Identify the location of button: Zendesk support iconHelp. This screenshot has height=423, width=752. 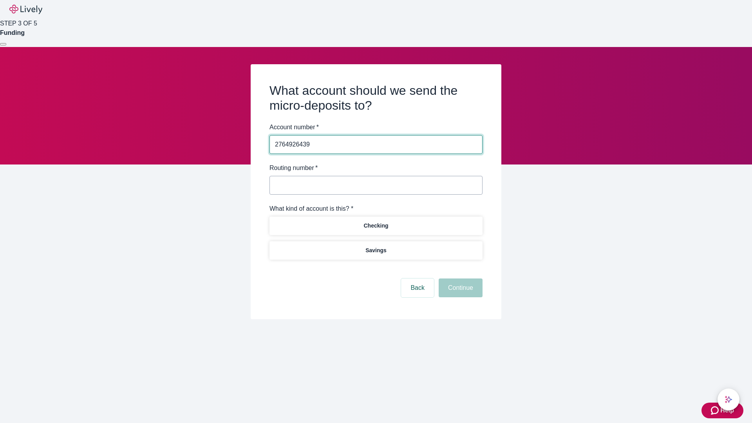
(722, 410).